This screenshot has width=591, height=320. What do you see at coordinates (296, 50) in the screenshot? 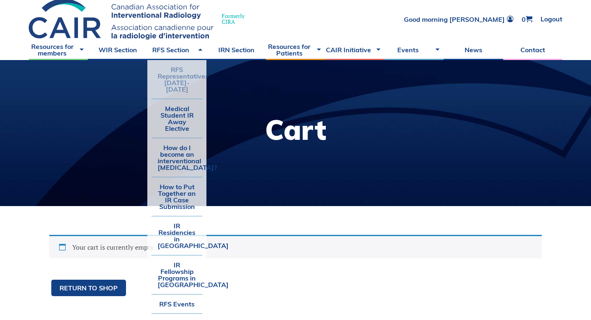
I see `a: Resources for Patients` at bounding box center [296, 50].